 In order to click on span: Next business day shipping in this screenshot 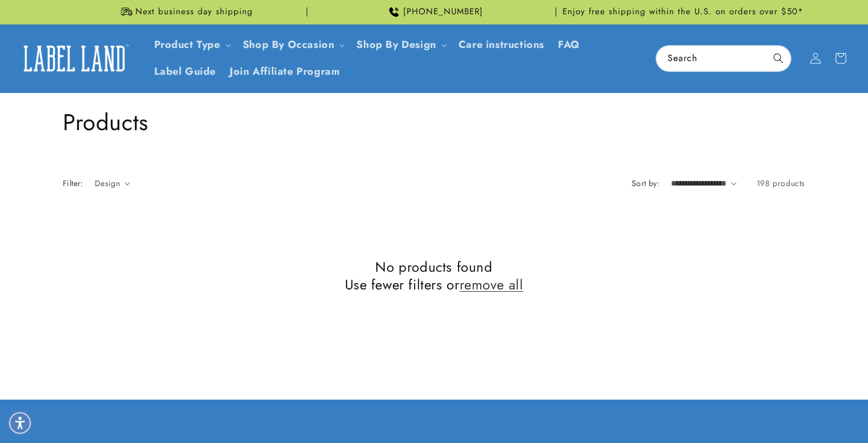, I will do `click(194, 12)`.